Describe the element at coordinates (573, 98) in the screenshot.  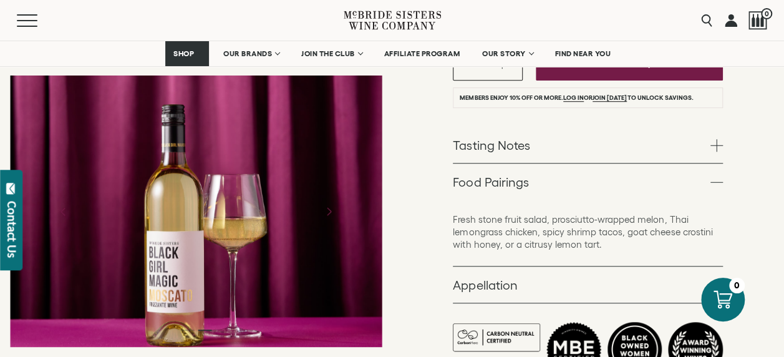
I see `a: Log in` at that location.